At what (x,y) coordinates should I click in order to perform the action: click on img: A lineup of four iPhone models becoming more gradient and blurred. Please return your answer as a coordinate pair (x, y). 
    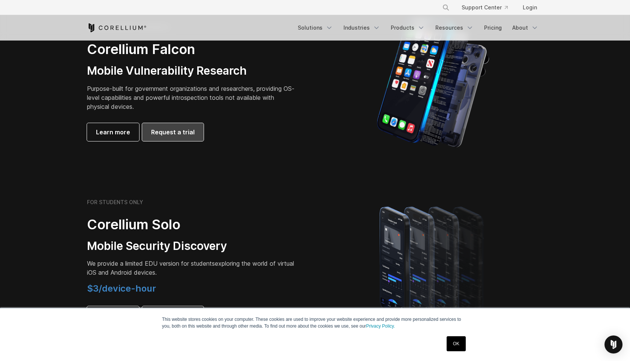
    Looking at the image, I should click on (433, 261).